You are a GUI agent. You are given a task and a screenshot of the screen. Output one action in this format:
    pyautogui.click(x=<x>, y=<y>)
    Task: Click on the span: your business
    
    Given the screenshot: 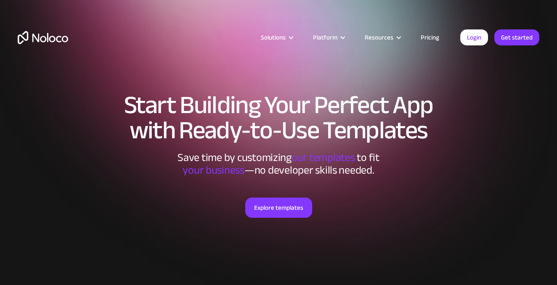 What is the action you would take?
    pyautogui.click(x=213, y=170)
    